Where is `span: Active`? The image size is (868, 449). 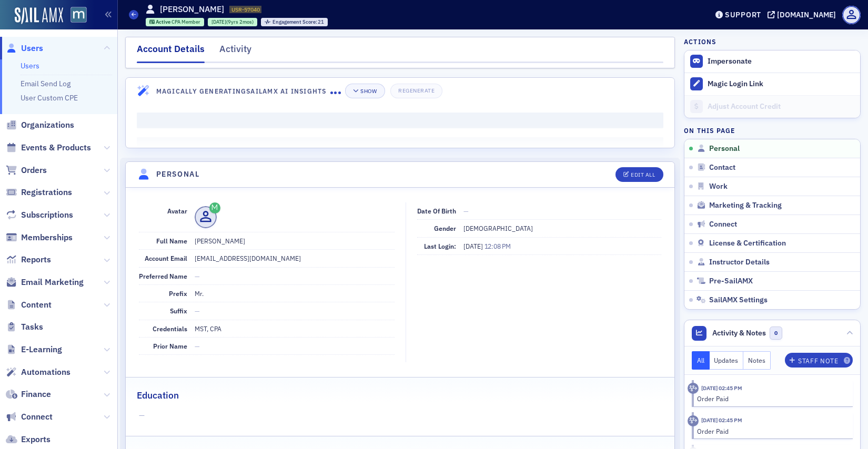 span: Active is located at coordinates (164, 22).